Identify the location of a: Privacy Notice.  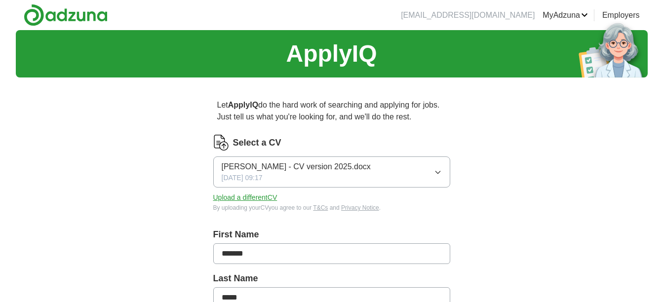
(360, 208).